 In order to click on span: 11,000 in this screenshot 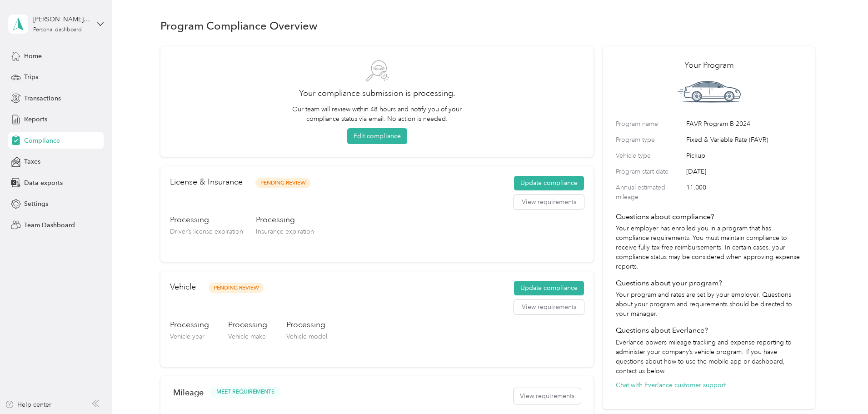, I will do `click(744, 192)`.